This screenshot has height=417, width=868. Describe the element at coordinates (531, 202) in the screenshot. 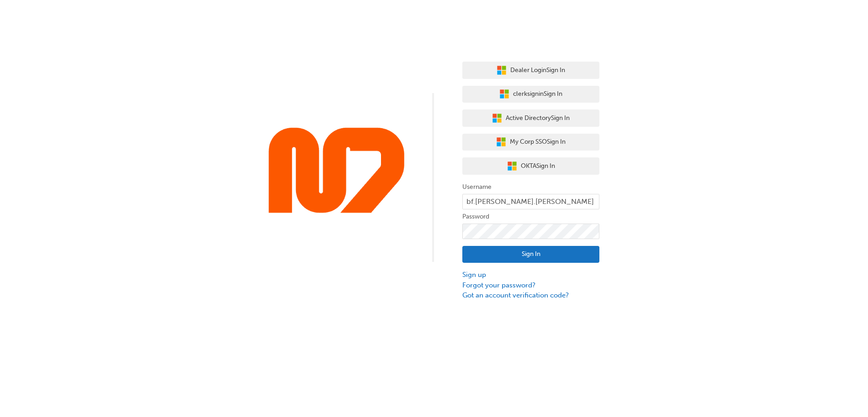

I see `input: Username` at that location.